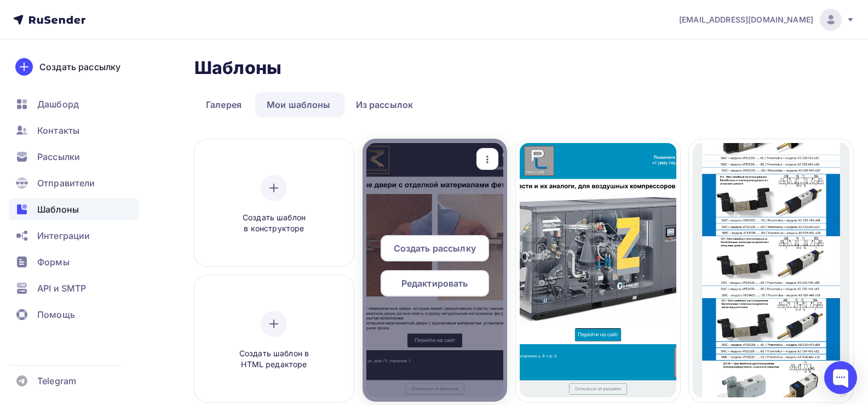 This screenshot has width=868, height=405. What do you see at coordinates (224, 105) in the screenshot?
I see `a: Галерея` at bounding box center [224, 105].